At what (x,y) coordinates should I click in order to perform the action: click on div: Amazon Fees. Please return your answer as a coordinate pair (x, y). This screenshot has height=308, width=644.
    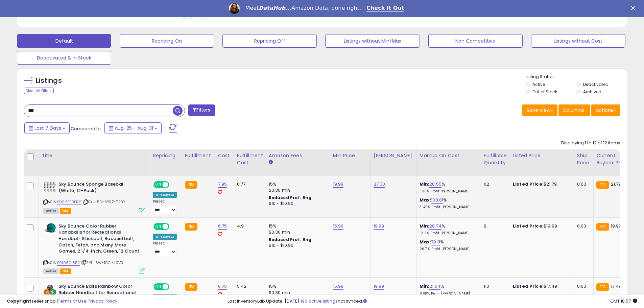
    Looking at the image, I should click on (298, 155).